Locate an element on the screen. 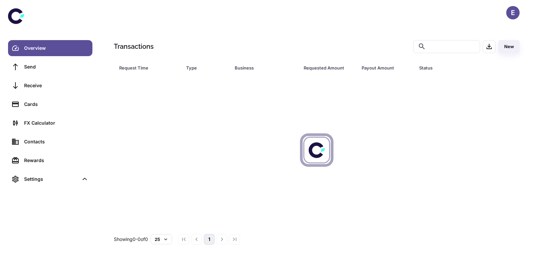  button: E is located at coordinates (513, 13).